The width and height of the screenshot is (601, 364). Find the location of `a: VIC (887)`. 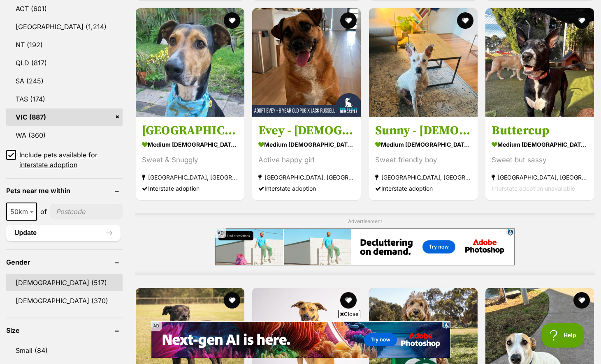

a: VIC (887) is located at coordinates (64, 117).